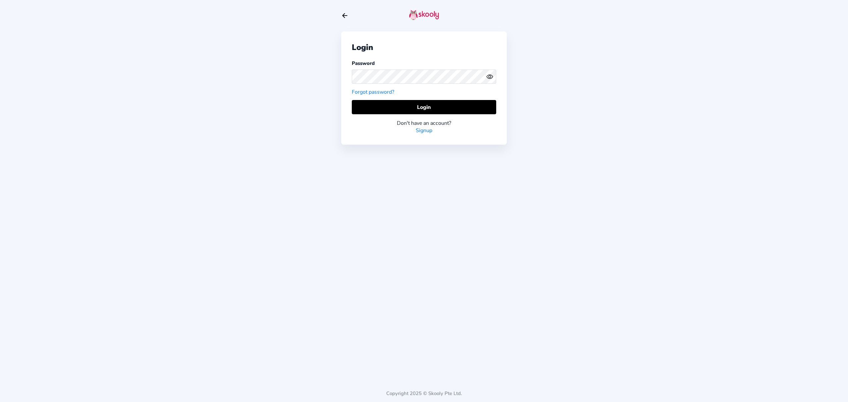 This screenshot has width=848, height=402. I want to click on a: Forgot password?, so click(373, 92).